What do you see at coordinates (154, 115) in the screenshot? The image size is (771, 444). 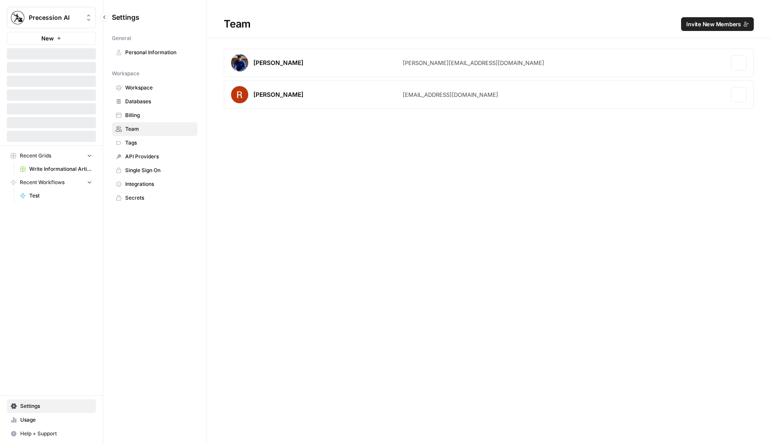 I see `a: Billing` at bounding box center [154, 115].